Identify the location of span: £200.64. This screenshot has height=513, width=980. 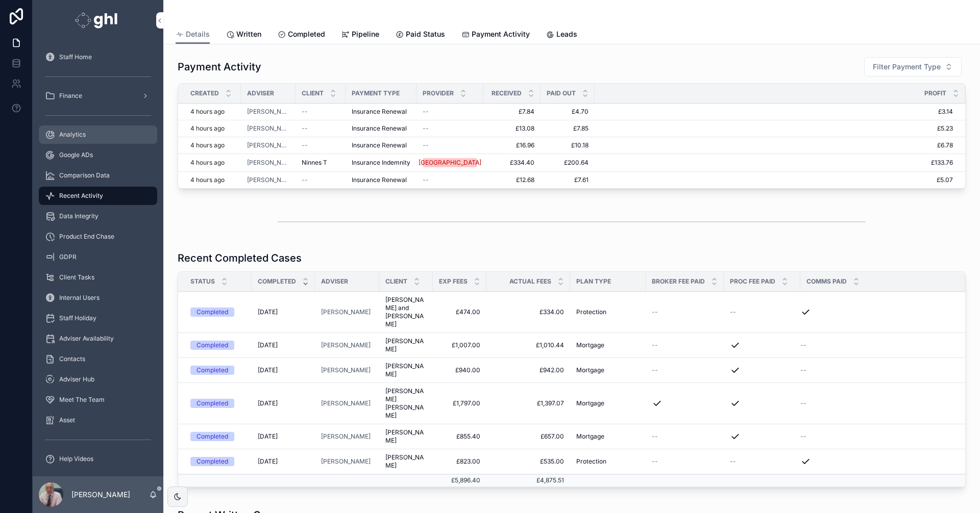
(567, 162).